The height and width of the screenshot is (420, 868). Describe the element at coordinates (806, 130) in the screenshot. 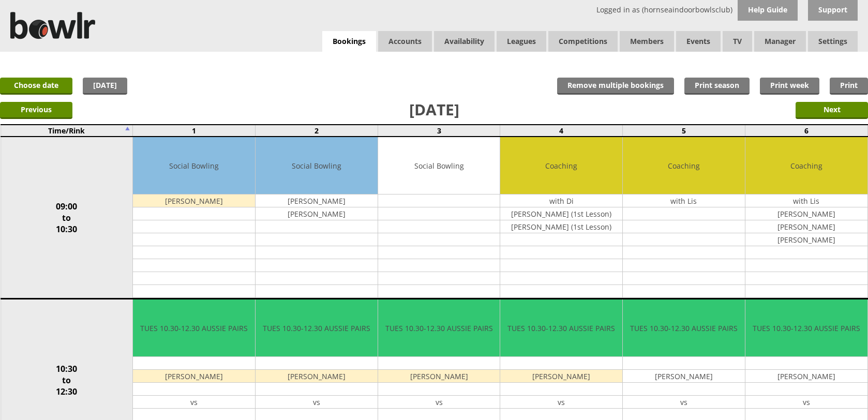

I see `td: 6` at that location.